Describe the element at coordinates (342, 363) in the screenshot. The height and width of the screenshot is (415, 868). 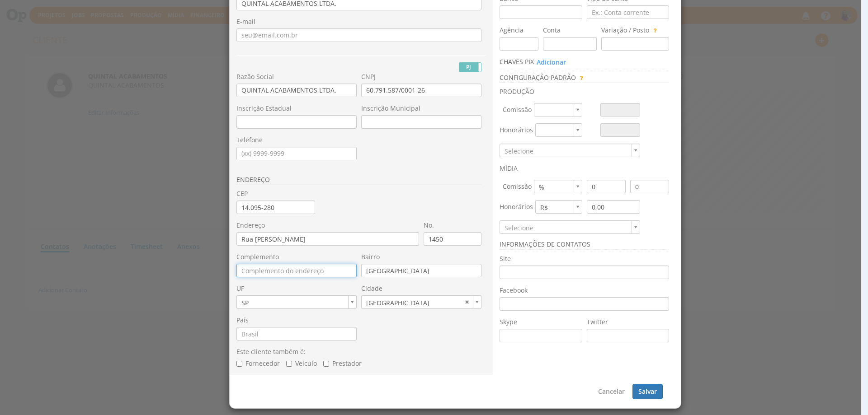
I see `label: Prestador` at that location.